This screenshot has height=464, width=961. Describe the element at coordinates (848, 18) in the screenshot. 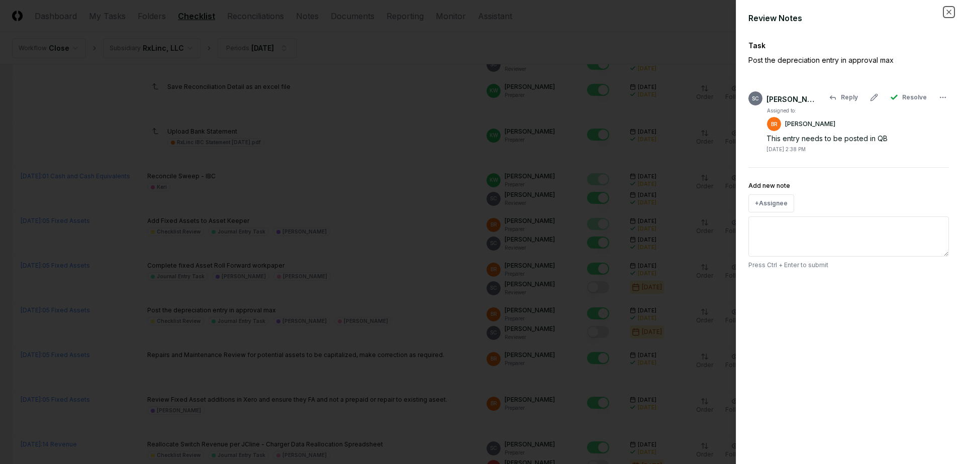

I see `div: Review Notes` at that location.